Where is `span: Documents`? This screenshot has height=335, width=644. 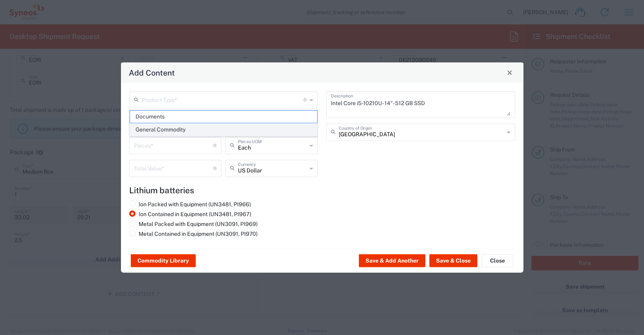 span: Documents is located at coordinates (224, 117).